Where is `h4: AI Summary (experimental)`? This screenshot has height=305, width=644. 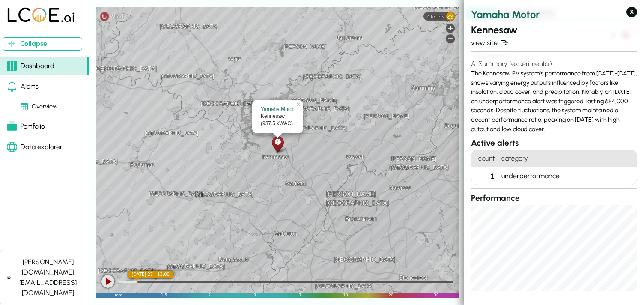
h4: AI Summary (experimental) is located at coordinates (554, 64).